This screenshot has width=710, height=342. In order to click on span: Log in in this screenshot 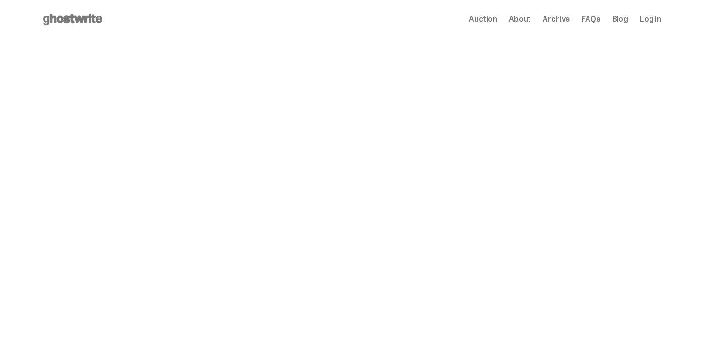, I will do `click(651, 19)`.